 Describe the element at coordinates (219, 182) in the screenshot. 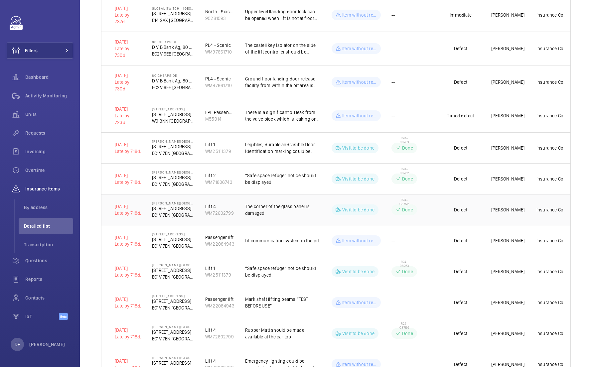

I see `div: WM71806743` at that location.